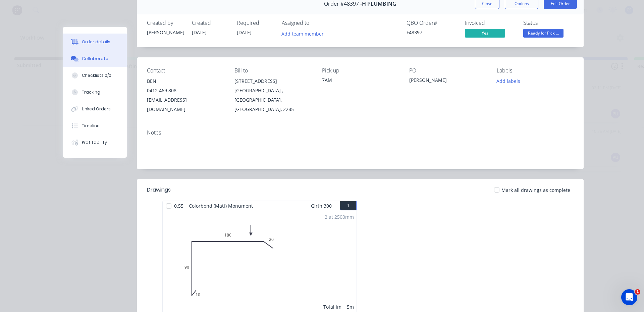 The height and width of the screenshot is (312, 644). What do you see at coordinates (339, 217) in the screenshot?
I see `div: 2 at 2500mm` at bounding box center [339, 217].